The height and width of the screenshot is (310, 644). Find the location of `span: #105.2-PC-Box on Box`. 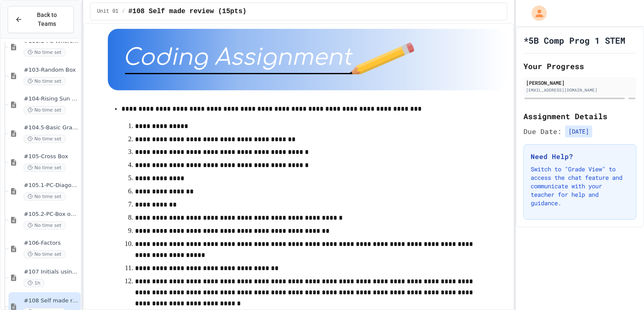

span: #105.2-PC-Box on Box is located at coordinates (51, 214).